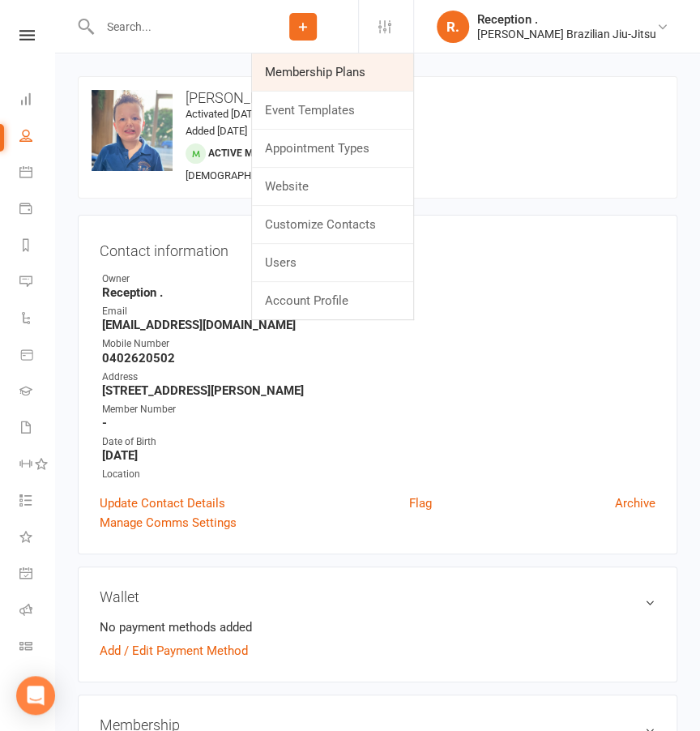  Describe the element at coordinates (378, 248) in the screenshot. I see `h3: Contact information` at that location.